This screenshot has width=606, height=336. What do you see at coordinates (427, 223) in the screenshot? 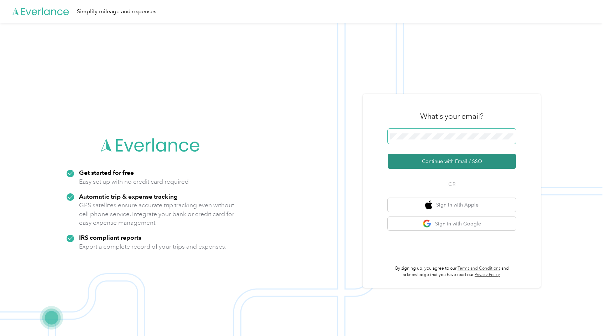
I see `img: google logo` at bounding box center [427, 223].